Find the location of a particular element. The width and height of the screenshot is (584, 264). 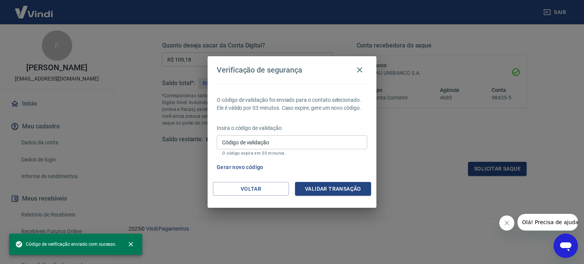

p: O código de validação foi enviado para o contato selecionado. Ele é válido por 03 minutos. Caso e... is located at coordinates (292, 104).